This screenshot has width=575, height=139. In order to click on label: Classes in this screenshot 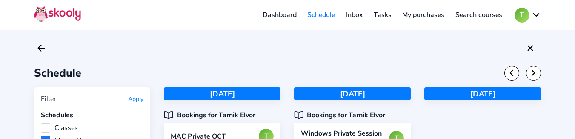, I will do `click(59, 128)`.